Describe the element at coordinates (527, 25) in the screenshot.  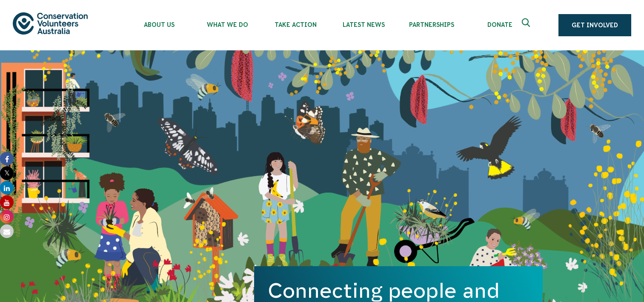
I see `span: Expand search box` at that location.